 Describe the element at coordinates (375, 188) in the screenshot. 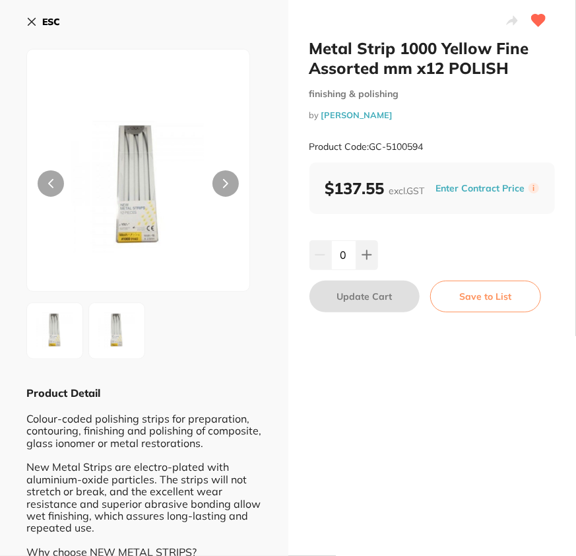

I see `b: $137.55` at that location.